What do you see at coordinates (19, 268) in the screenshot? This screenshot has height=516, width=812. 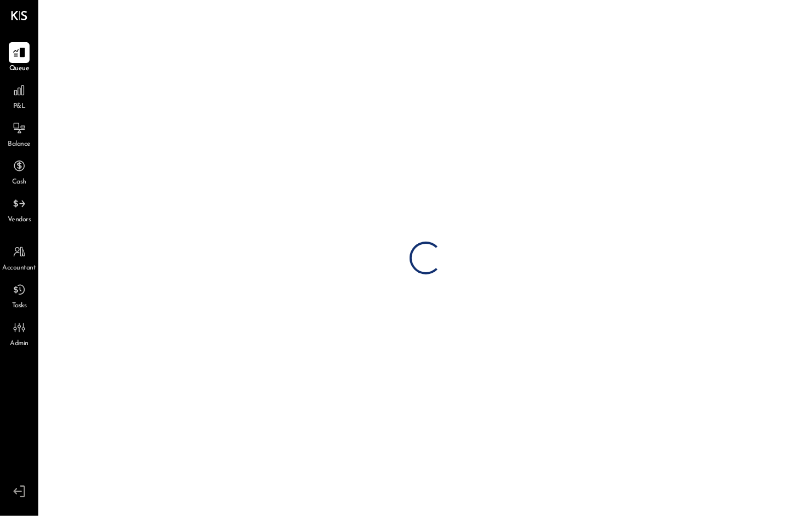 I see `span: Accountant` at bounding box center [19, 268].